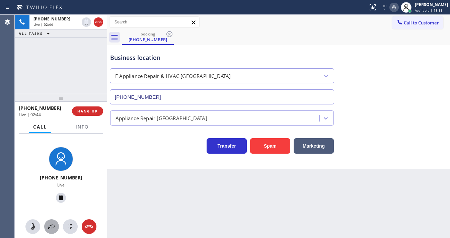 The height and width of the screenshot is (238, 450). What do you see at coordinates (222, 58) in the screenshot?
I see `div: Business location` at bounding box center [222, 58].